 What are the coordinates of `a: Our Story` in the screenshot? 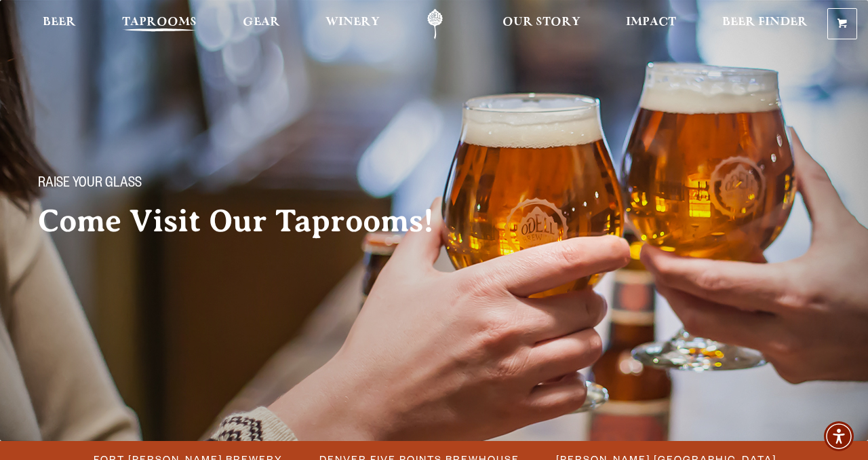 It's located at (542, 24).